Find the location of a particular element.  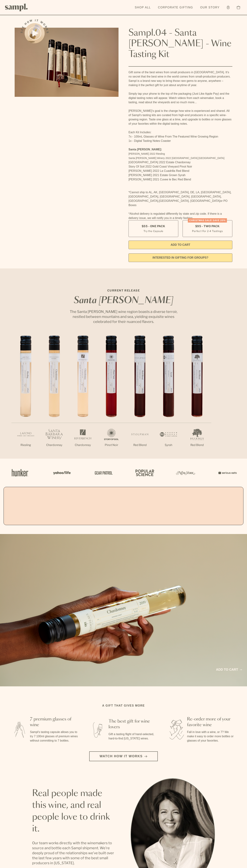

a: Our Story is located at coordinates (210, 7).